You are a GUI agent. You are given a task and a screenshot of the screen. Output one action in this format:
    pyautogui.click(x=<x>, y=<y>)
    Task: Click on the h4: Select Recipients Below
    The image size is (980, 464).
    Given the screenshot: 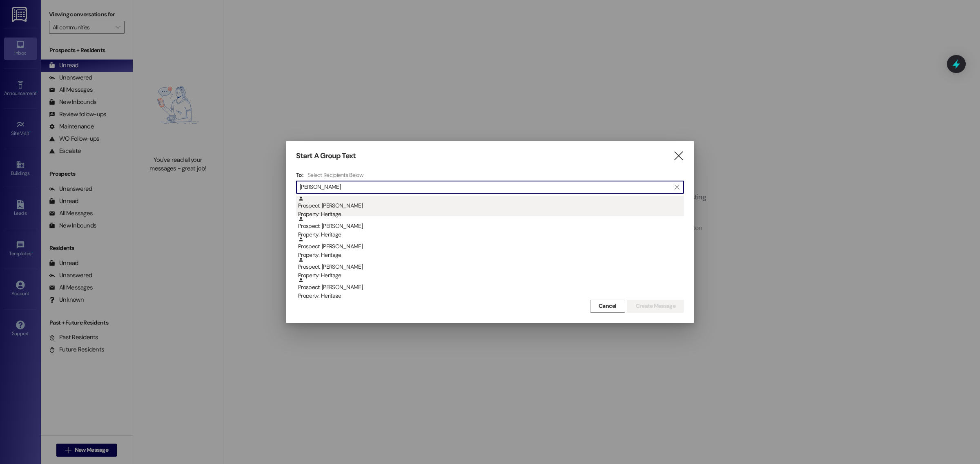 What is the action you would take?
    pyautogui.click(x=335, y=175)
    